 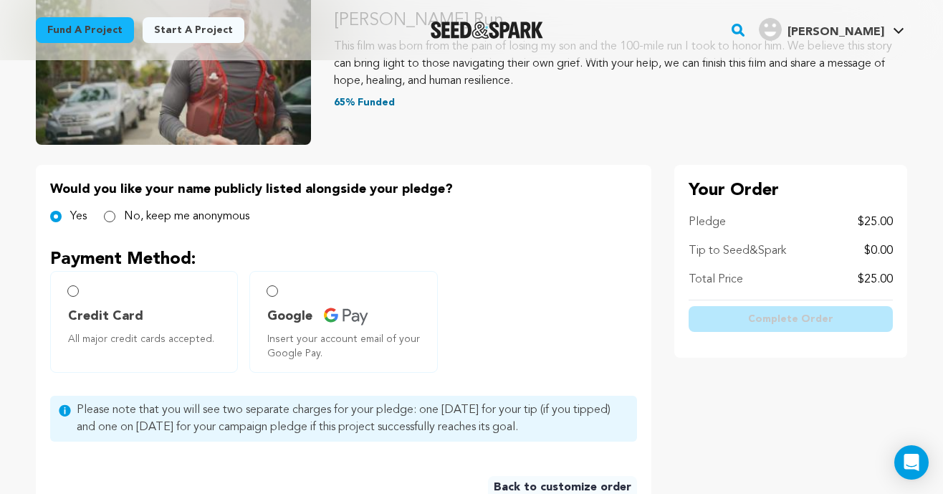 I want to click on span: Google, so click(x=290, y=316).